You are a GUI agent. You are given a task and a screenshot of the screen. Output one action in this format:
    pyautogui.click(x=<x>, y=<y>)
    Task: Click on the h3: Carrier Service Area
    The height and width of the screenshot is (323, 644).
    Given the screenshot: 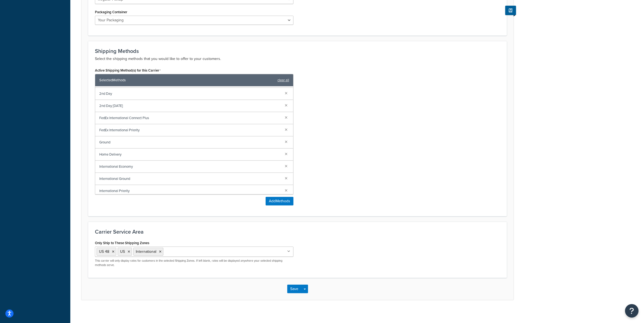 What is the action you would take?
    pyautogui.click(x=298, y=232)
    